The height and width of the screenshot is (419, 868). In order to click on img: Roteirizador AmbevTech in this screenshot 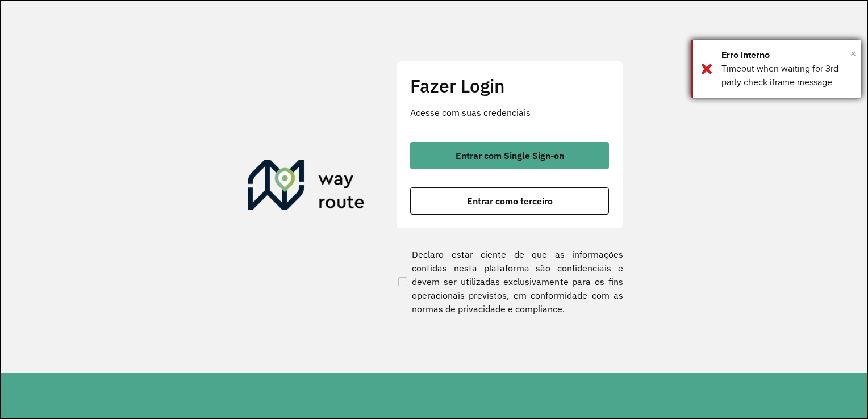, I will do `click(306, 187)`.